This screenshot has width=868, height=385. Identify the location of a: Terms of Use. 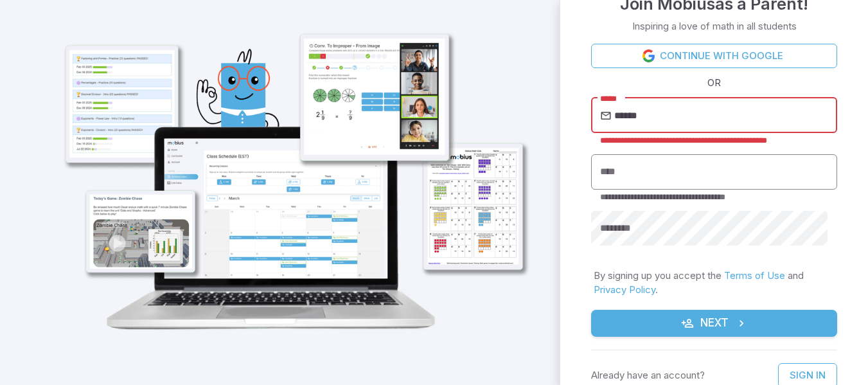
(755, 275).